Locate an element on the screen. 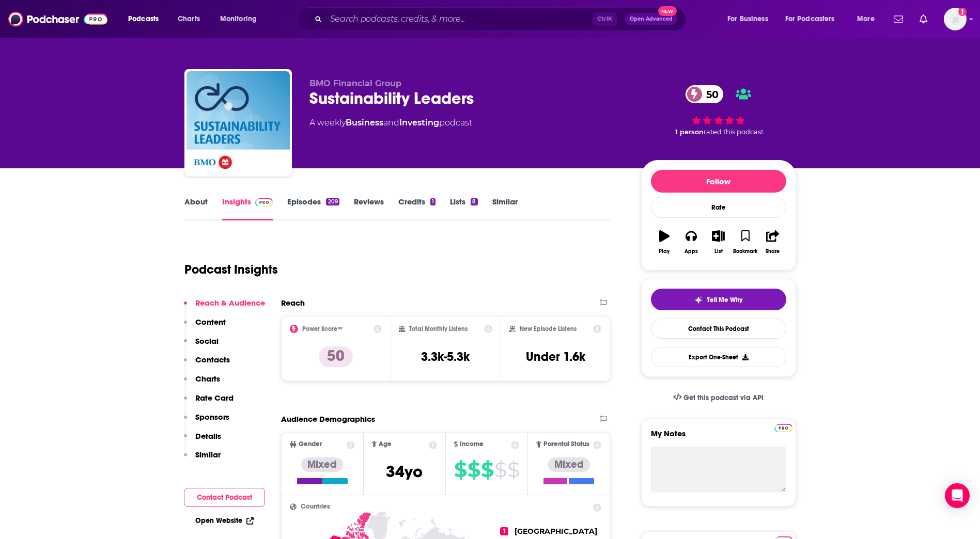  button: Apps is located at coordinates (691, 242).